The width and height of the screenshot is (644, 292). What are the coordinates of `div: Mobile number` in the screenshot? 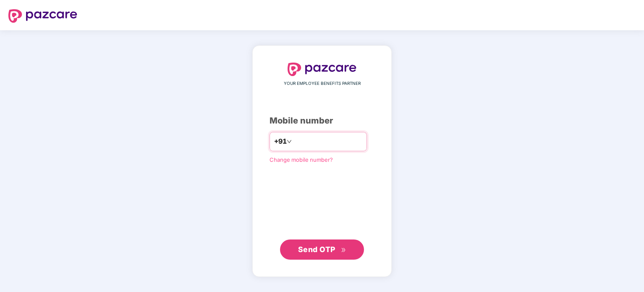 It's located at (322, 120).